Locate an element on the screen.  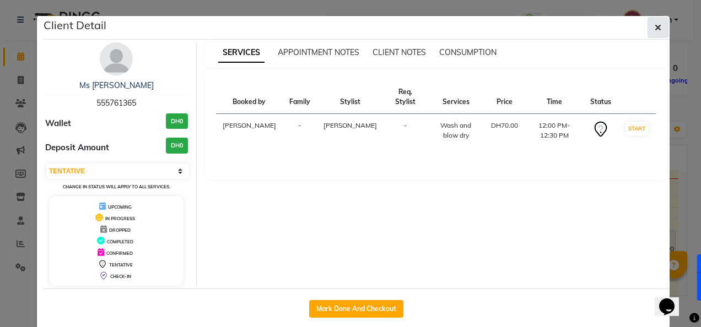
span: UPCOMING is located at coordinates (120, 207).